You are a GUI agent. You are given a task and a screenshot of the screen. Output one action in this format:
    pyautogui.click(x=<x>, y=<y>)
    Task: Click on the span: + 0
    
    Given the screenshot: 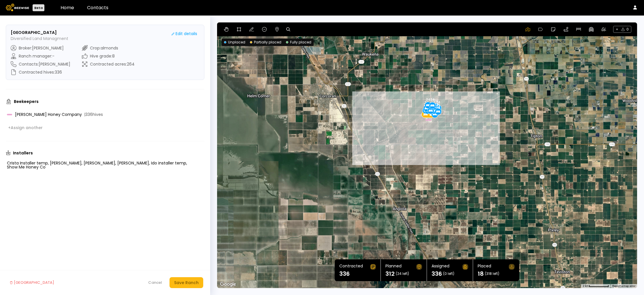 What is the action you would take?
    pyautogui.click(x=622, y=29)
    